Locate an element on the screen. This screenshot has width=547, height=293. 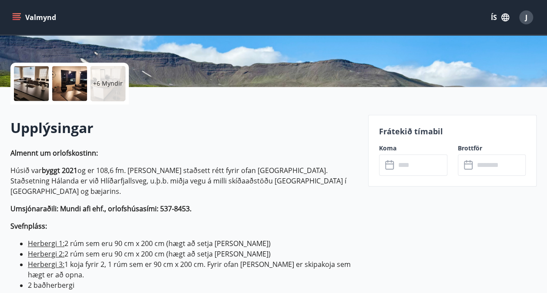
button: menu is located at coordinates (35, 17).